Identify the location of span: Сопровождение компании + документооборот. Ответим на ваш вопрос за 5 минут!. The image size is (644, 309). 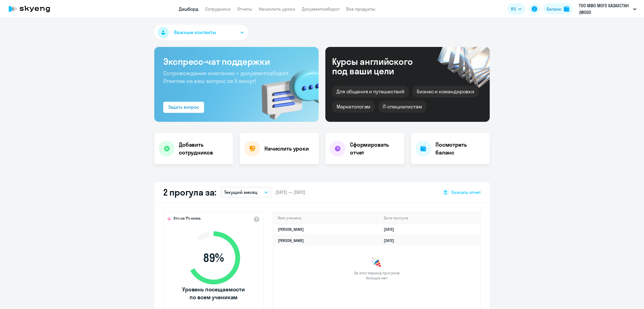
(226, 77).